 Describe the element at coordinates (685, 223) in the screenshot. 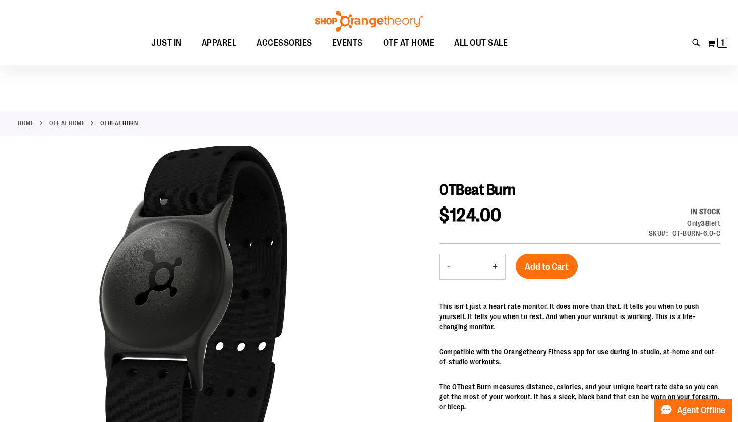

I see `div: Only 38 left` at that location.